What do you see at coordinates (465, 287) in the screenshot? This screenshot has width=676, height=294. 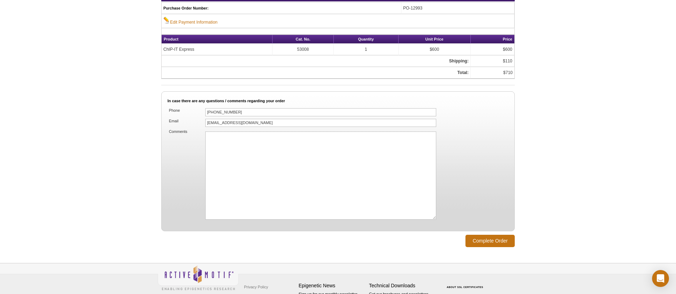 I see `a: ABOUT SSL CERTIFICATES` at bounding box center [465, 287].